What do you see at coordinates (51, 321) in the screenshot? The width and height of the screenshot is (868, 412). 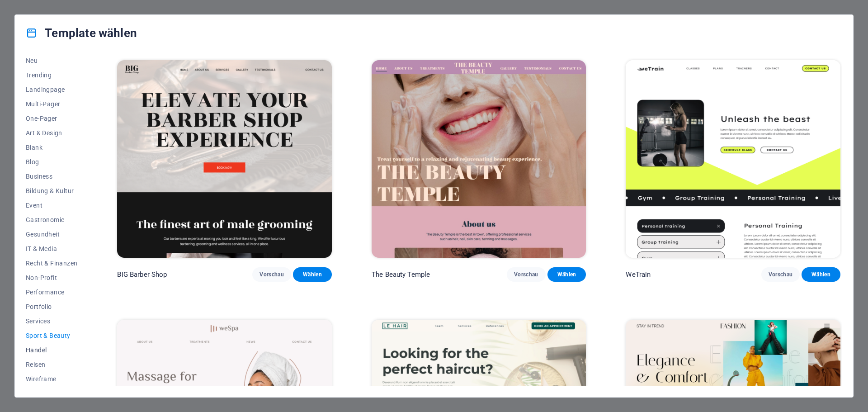 I see `button: Services` at bounding box center [51, 321].